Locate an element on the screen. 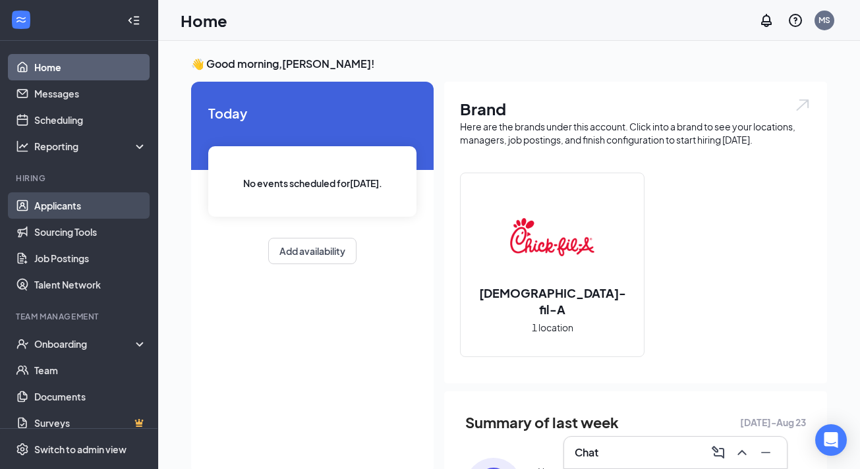 This screenshot has height=469, width=860. svg: ComposeMessage is located at coordinates (718, 452).